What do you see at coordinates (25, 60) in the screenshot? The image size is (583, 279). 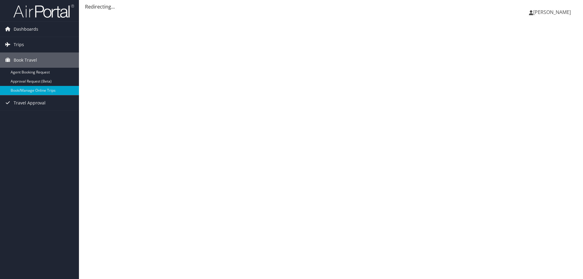 I see `span: Book Travel` at bounding box center [25, 60].